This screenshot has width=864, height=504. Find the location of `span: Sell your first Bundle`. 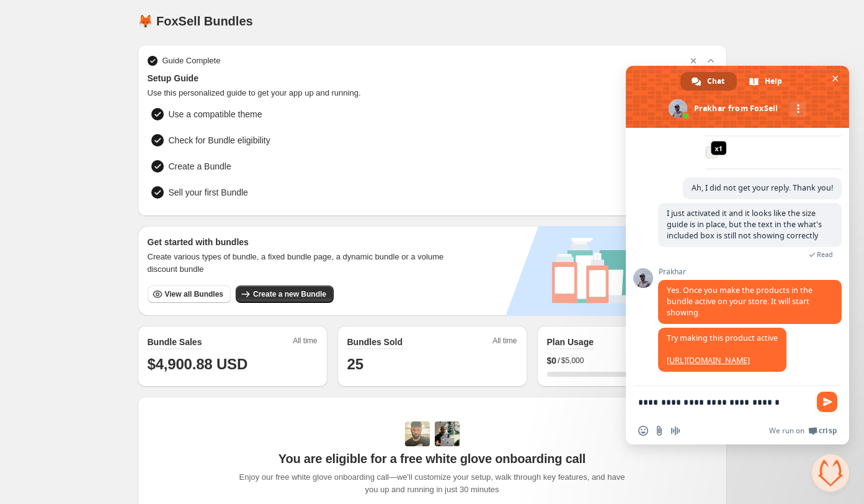

span: Sell your first Bundle is located at coordinates (209, 192).